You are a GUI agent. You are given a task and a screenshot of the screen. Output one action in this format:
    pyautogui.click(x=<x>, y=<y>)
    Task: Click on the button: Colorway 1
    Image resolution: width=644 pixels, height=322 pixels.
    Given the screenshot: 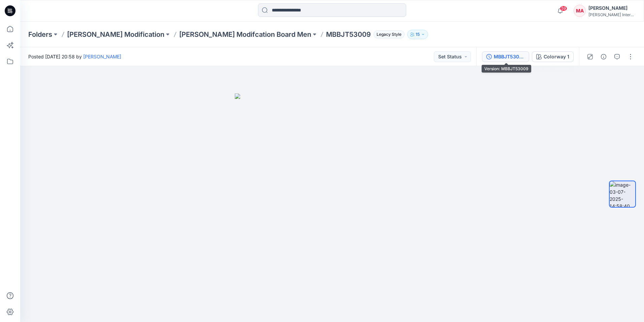 What is the action you would take?
    pyautogui.click(x=553, y=57)
    